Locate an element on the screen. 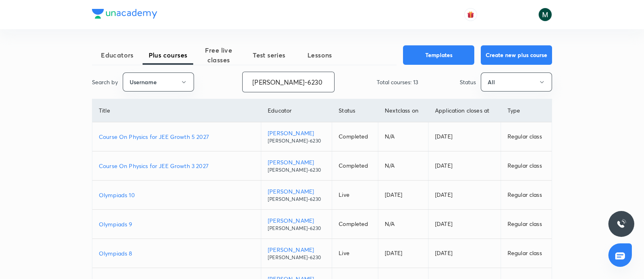 This screenshot has height=279, width=644. span: Lessons is located at coordinates (319, 55).